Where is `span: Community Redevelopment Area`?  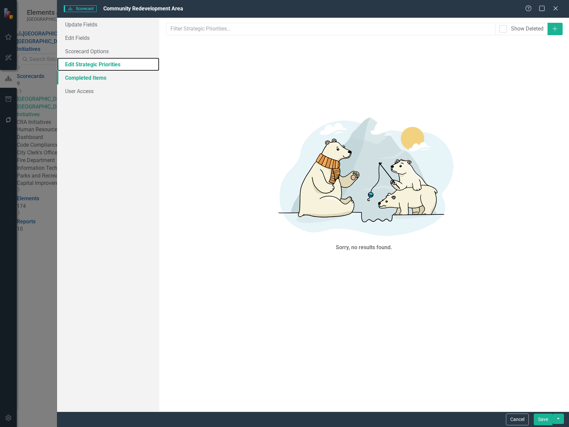 span: Community Redevelopment Area is located at coordinates (143, 8).